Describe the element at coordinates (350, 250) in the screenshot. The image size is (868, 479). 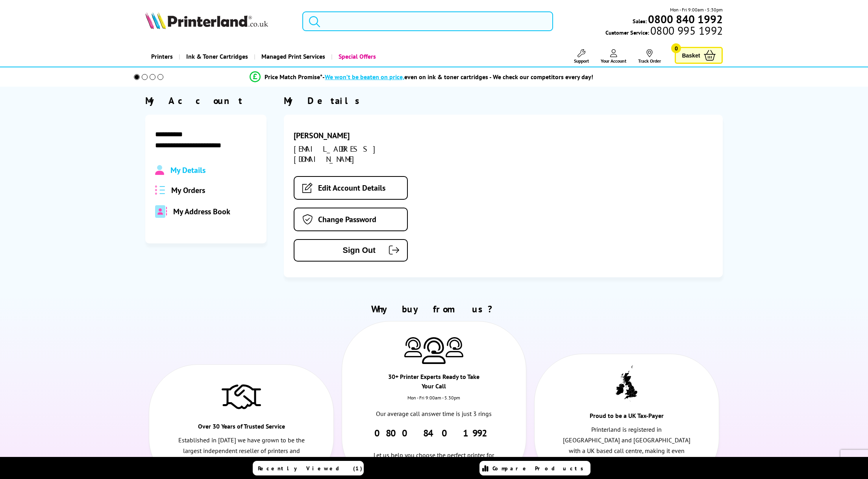
I see `button: Sign Out` at that location.